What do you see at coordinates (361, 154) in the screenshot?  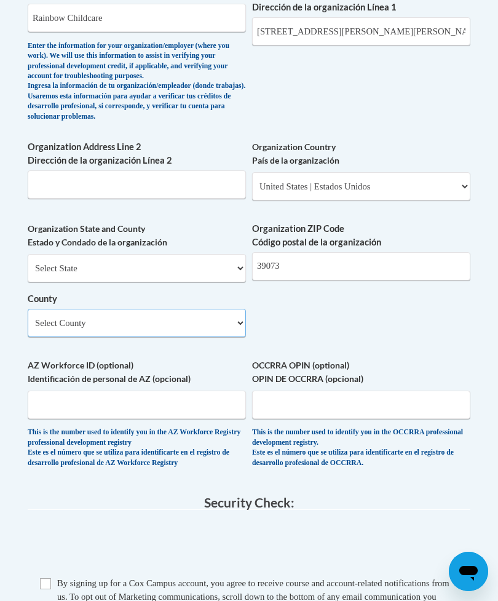 I see `label: Organization Country País de la organización` at bounding box center [361, 154].